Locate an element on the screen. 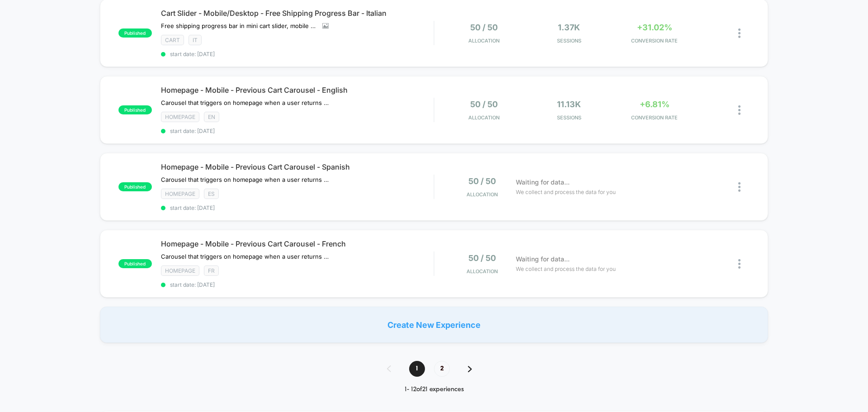 The image size is (868, 412). div: 1 - 12 of 21 experiences is located at coordinates (434, 390).